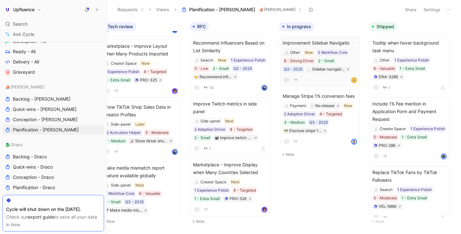  What do you see at coordinates (53, 166) in the screenshot?
I see `div: 🐉 DracoBacklog - DracoQuick-wins - DracoConception - DracoPlanification - Draco` at bounding box center [53, 166].